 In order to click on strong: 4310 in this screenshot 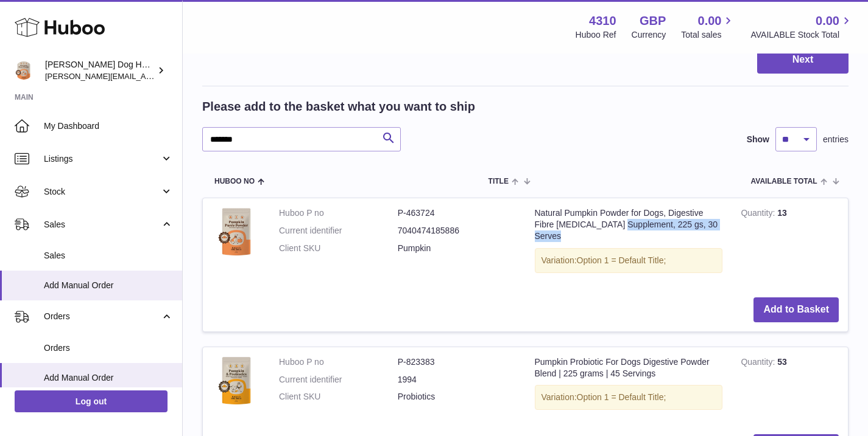, I will do `click(602, 20)`.